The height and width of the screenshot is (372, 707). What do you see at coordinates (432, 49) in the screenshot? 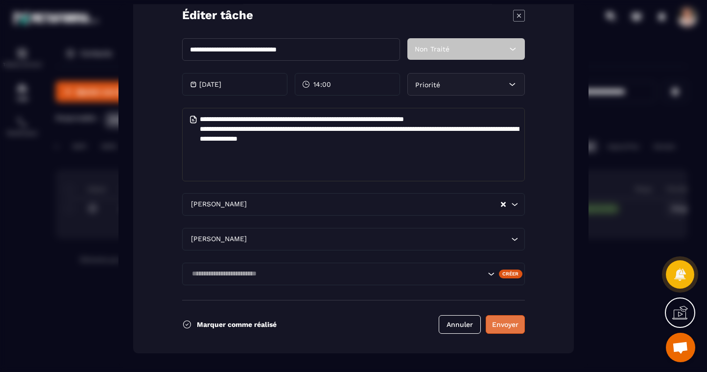
I see `span: Non Traité` at bounding box center [432, 49].